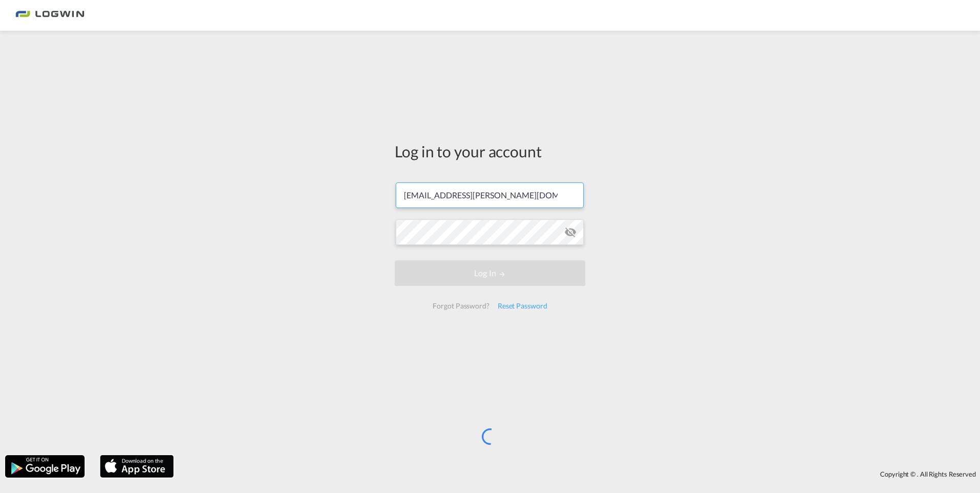  I want to click on div: Reset Password, so click(522, 306).